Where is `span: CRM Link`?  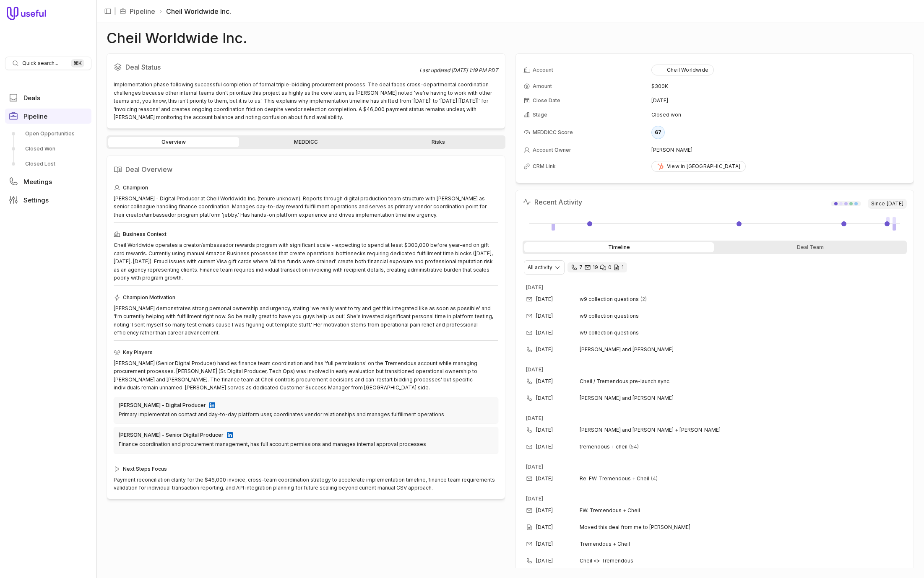
span: CRM Link is located at coordinates (544, 166).